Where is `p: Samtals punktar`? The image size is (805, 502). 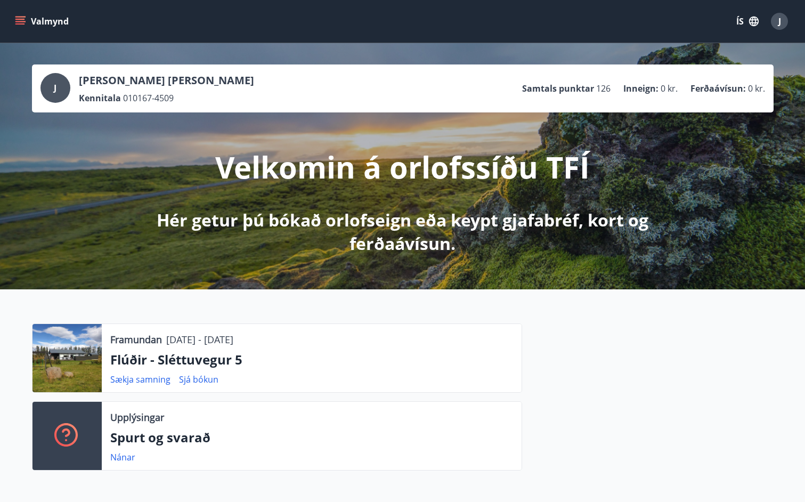
p: Samtals punktar is located at coordinates (558, 88).